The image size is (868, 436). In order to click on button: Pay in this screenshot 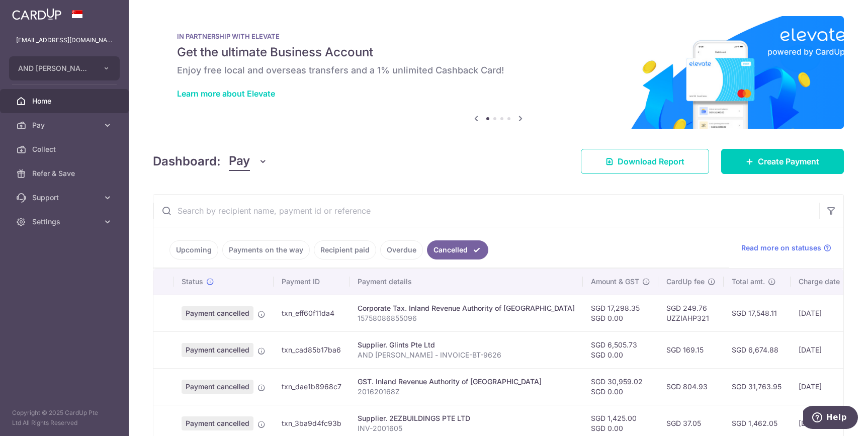, I will do `click(248, 161)`.